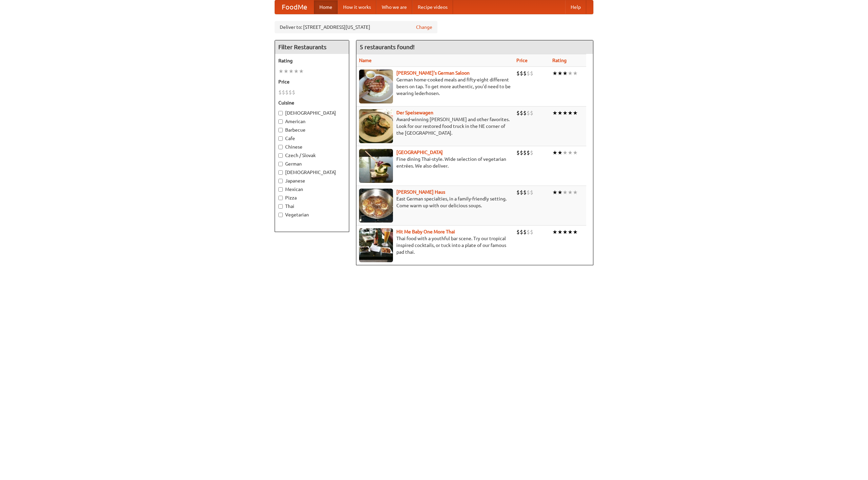 The height and width of the screenshot is (480, 868). I want to click on input: Mexican, so click(280, 189).